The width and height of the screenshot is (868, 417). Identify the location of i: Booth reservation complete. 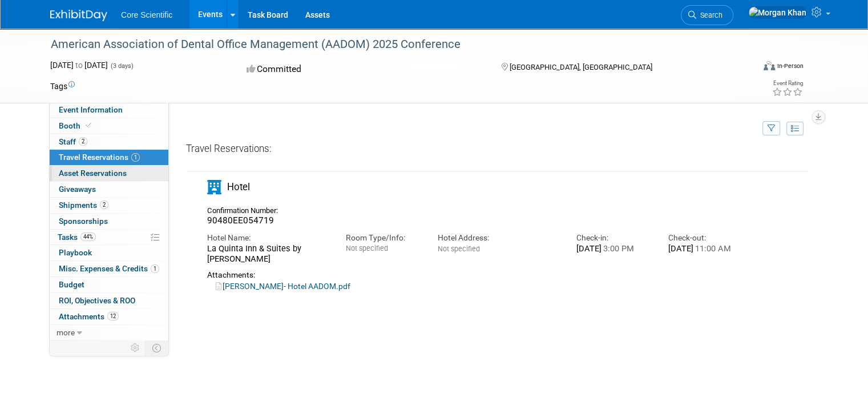
(88, 125).